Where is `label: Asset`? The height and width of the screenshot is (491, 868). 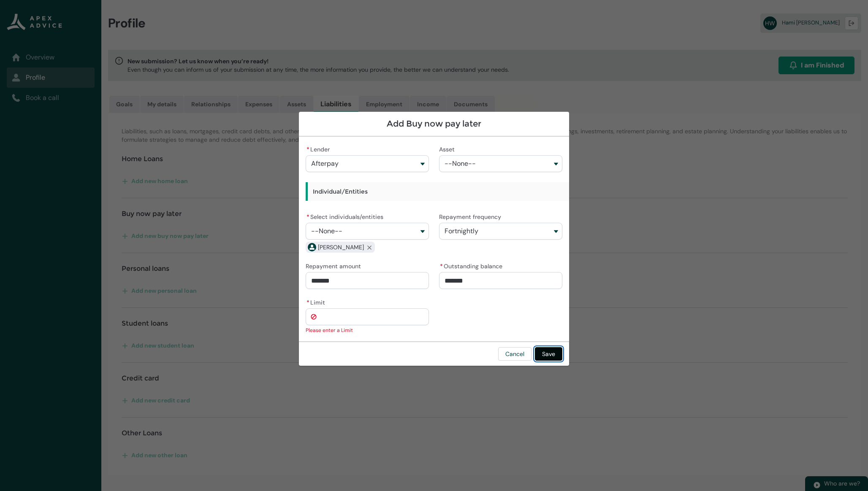 label: Asset is located at coordinates (448, 148).